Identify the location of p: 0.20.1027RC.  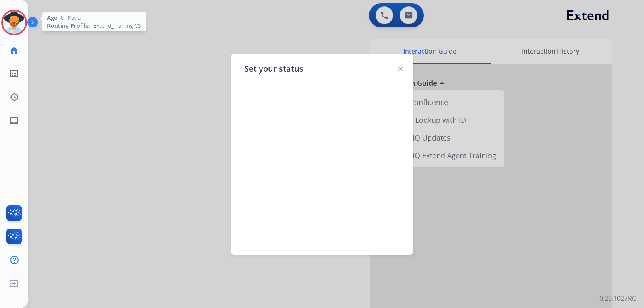
(617, 298).